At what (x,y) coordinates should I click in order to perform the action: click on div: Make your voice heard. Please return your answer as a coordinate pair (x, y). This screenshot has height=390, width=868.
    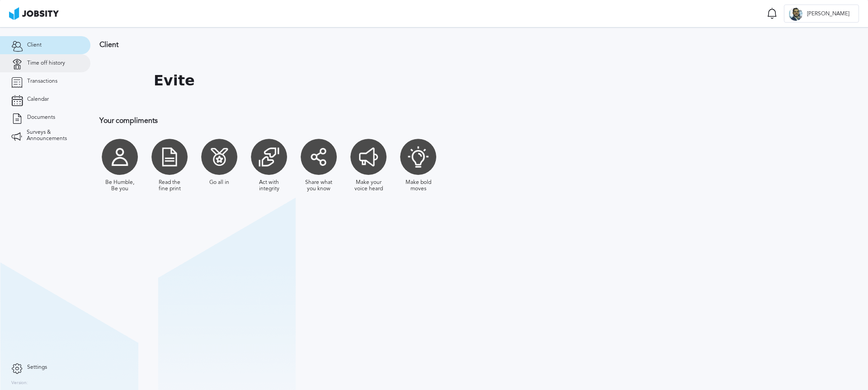
    Looking at the image, I should click on (369, 186).